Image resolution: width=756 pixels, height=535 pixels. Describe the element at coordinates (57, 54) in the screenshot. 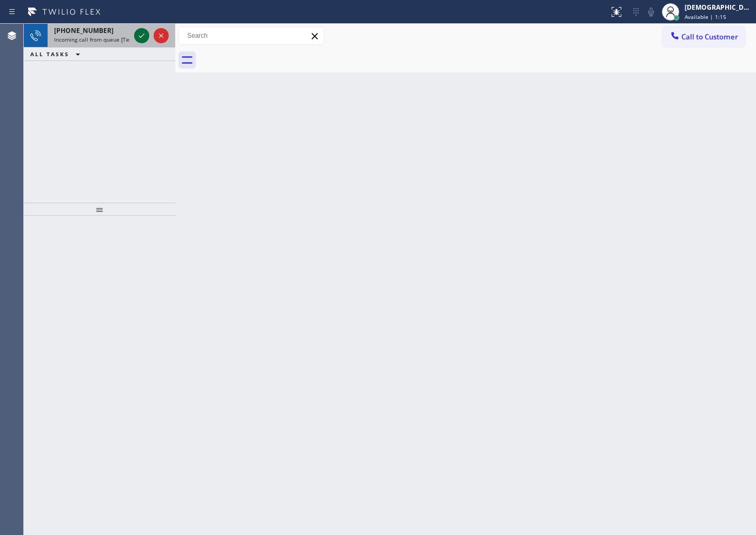

I see `button: ALL TASKS` at that location.